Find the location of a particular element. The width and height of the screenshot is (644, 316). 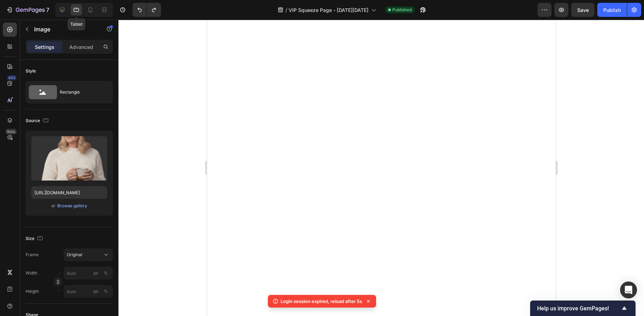

img: preview-image is located at coordinates (69, 159).